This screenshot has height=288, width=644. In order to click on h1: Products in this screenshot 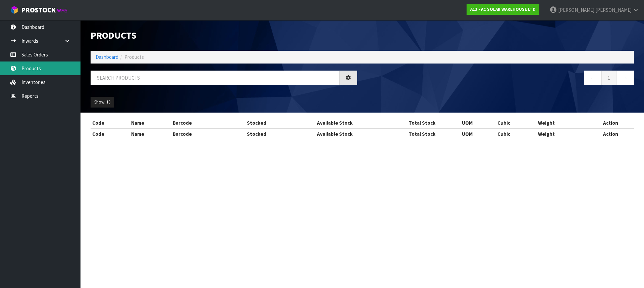, I will do `click(224, 35)`.